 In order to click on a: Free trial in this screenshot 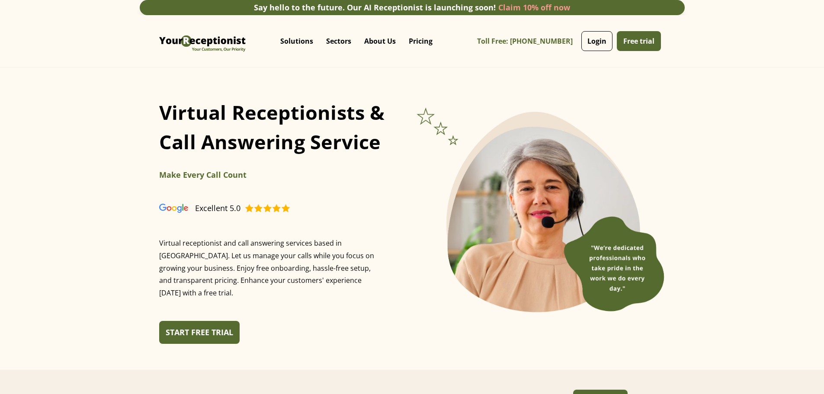, I will do `click(639, 41)`.